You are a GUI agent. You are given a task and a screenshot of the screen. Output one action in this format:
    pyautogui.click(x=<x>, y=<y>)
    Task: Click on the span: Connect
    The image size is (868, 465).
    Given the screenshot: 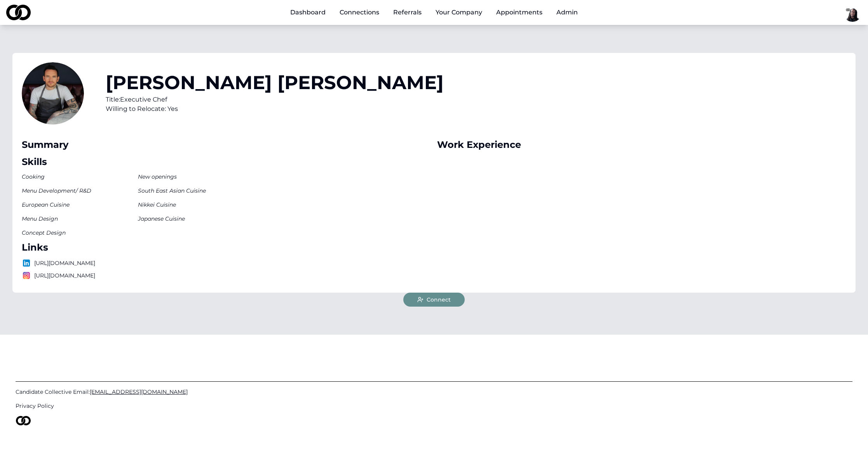 What is the action you would take?
    pyautogui.click(x=438, y=299)
    